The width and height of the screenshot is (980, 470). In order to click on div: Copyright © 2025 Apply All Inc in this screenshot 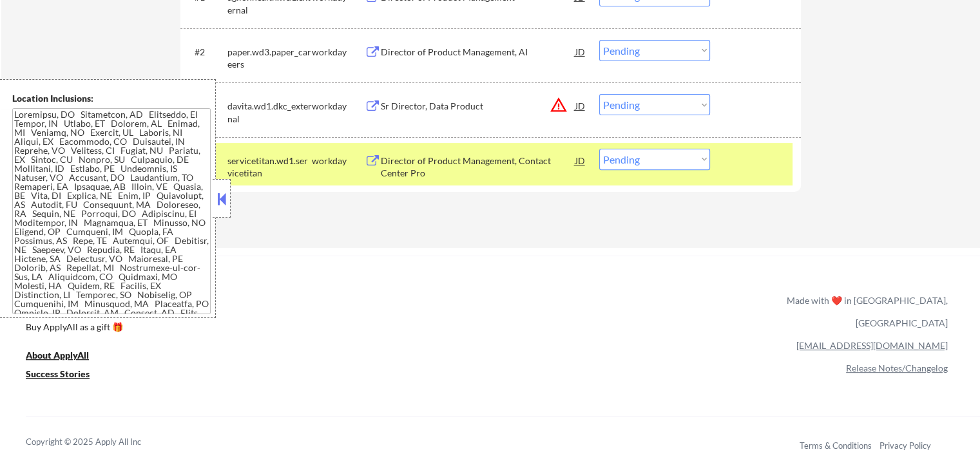, I will do `click(100, 442)`.